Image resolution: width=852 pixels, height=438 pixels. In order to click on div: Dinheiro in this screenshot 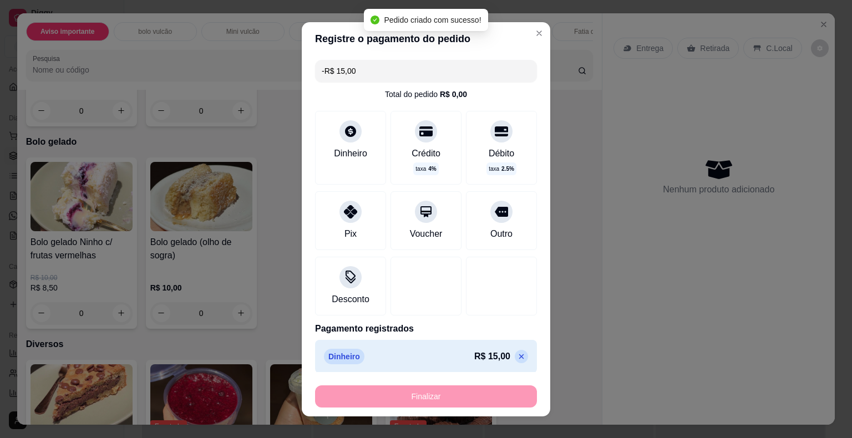, I will do `click(351, 154)`.